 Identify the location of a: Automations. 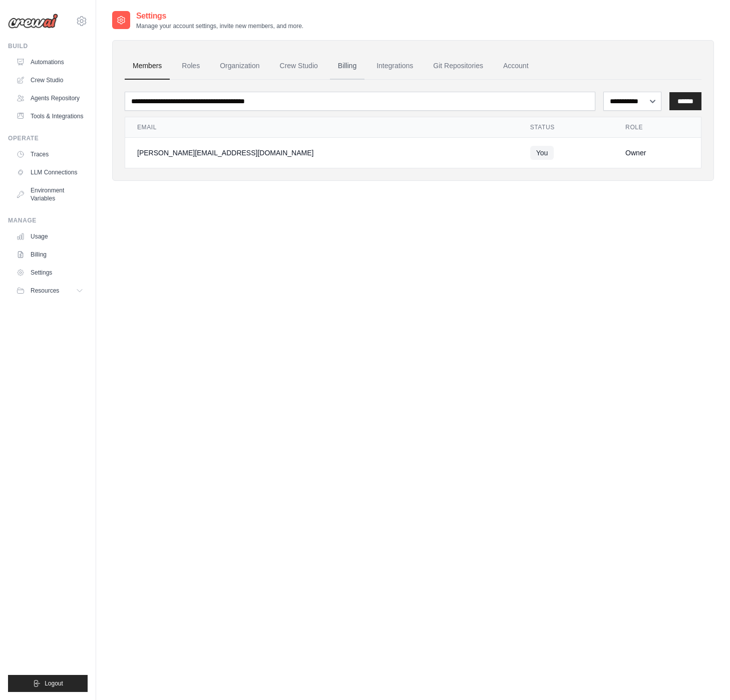
(50, 62).